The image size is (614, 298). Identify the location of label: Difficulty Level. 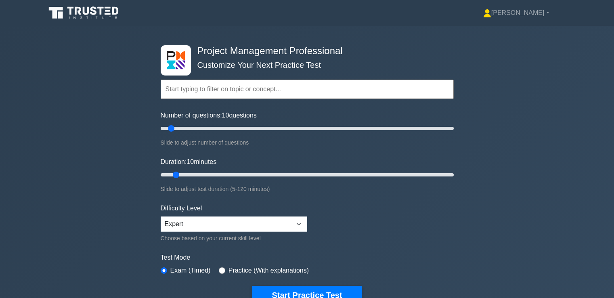
(181, 208).